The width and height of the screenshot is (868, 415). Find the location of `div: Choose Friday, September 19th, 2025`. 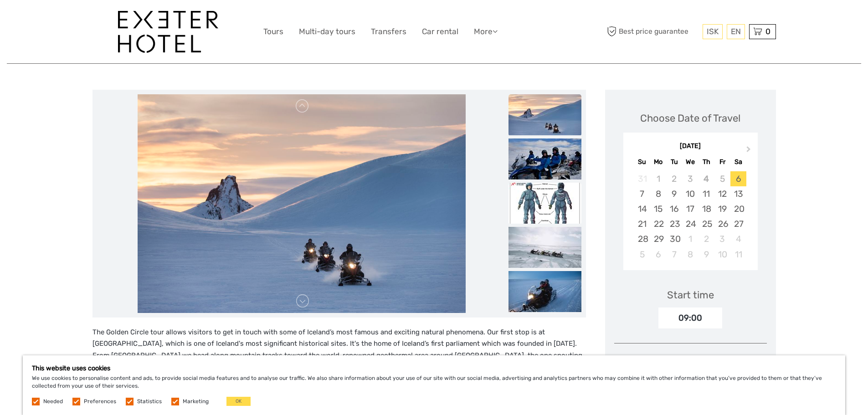

div: Choose Friday, September 19th, 2025 is located at coordinates (722, 209).